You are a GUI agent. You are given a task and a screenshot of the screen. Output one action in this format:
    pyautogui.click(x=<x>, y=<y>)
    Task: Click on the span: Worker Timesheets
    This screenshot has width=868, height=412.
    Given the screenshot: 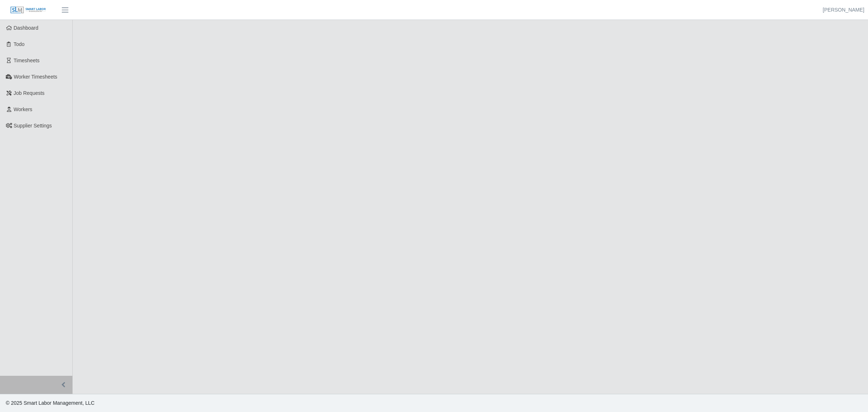 What is the action you would take?
    pyautogui.click(x=35, y=77)
    